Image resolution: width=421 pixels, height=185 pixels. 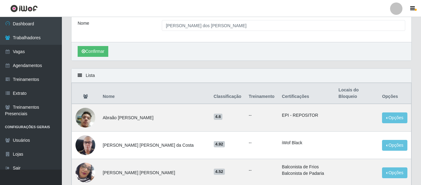 What do you see at coordinates (85, 118) in the screenshot?
I see `img: 1744297850969.jpeg` at bounding box center [85, 118].